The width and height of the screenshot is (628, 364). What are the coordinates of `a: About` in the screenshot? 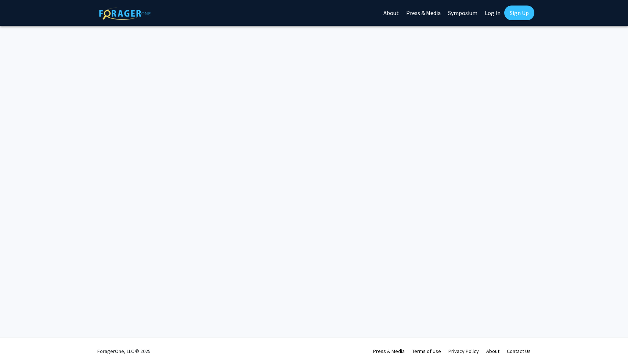 It's located at (493, 351).